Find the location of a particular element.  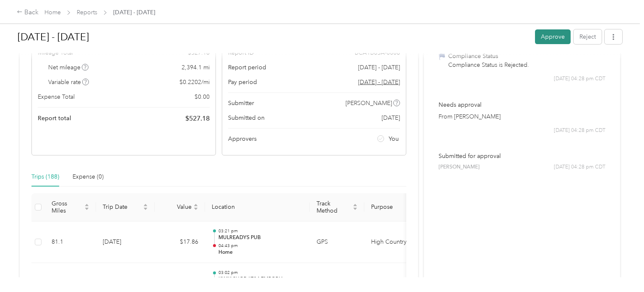

th: Value is located at coordinates (180, 207).